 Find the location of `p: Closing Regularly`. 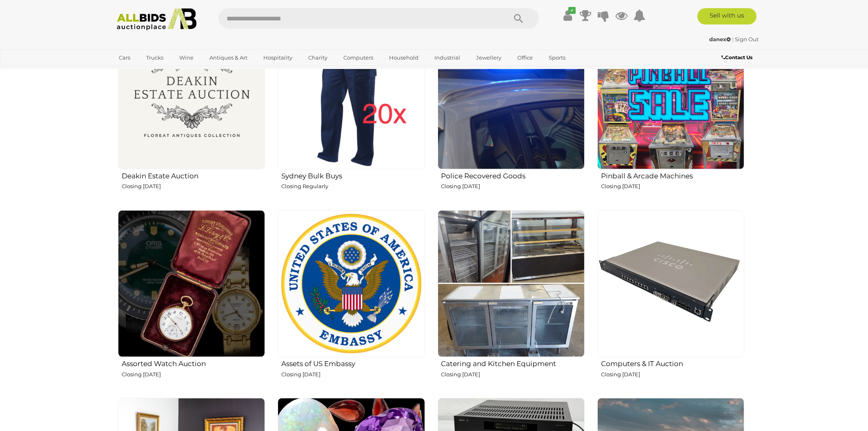

p: Closing Regularly is located at coordinates (353, 187).